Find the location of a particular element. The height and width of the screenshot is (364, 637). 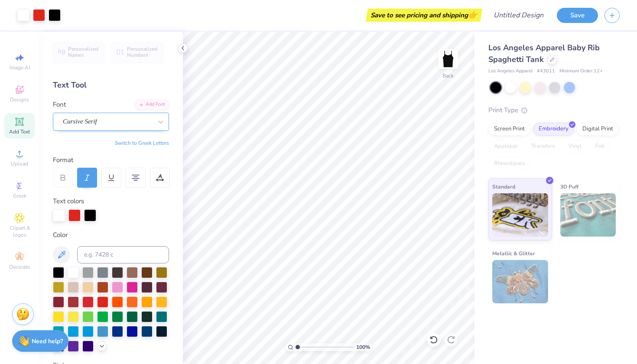

span: Standard is located at coordinates (504, 186).